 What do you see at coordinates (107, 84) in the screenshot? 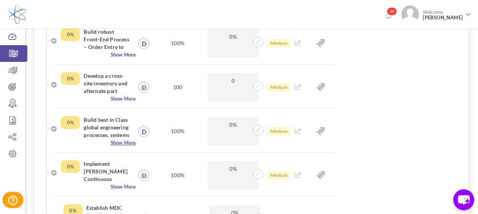
I see `h4: Develop a cross-site inventory and alternate part sharing system` at bounding box center [107, 84].